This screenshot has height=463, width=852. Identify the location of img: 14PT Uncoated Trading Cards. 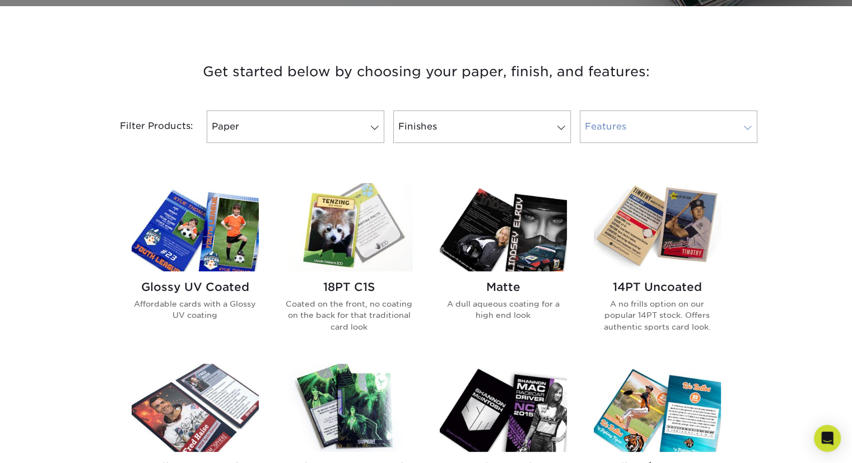
(657, 227).